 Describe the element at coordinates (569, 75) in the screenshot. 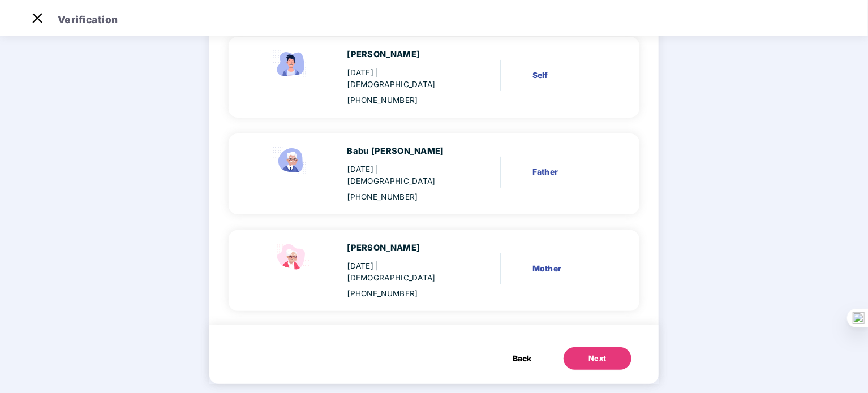

I see `div: Self` at that location.